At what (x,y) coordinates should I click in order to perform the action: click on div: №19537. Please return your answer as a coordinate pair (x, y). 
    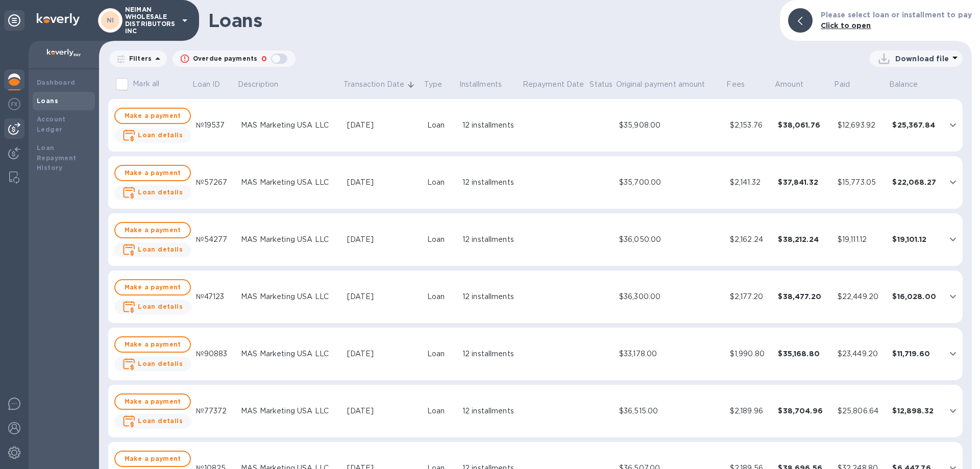
    Looking at the image, I should click on (214, 125).